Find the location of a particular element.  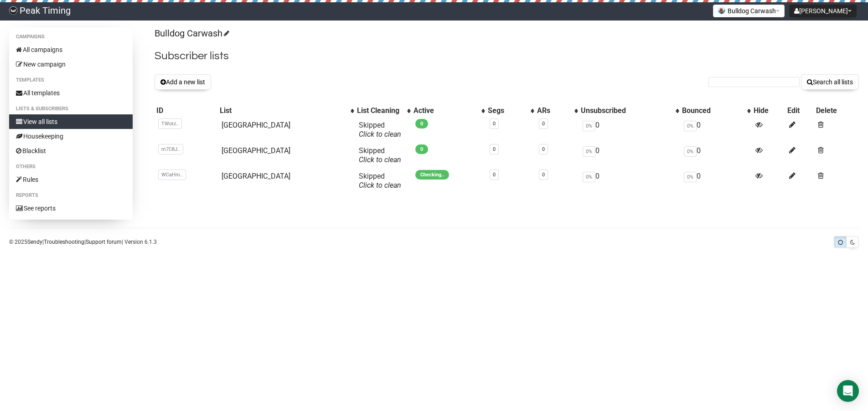

a: View all lists is located at coordinates (70, 122).